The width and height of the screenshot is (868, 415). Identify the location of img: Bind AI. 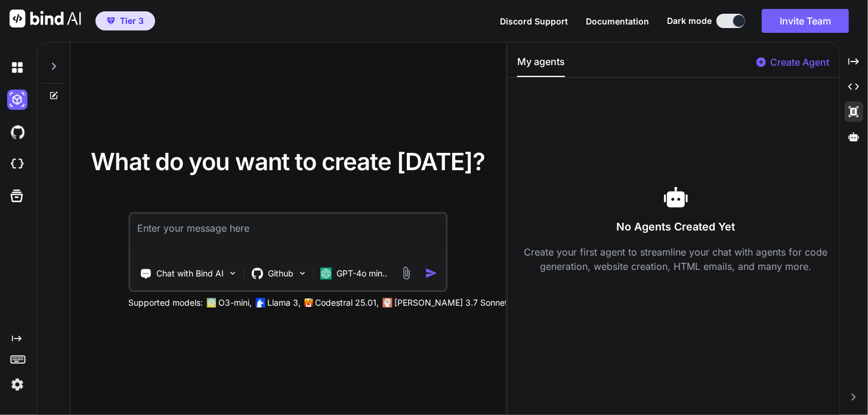
(46, 18).